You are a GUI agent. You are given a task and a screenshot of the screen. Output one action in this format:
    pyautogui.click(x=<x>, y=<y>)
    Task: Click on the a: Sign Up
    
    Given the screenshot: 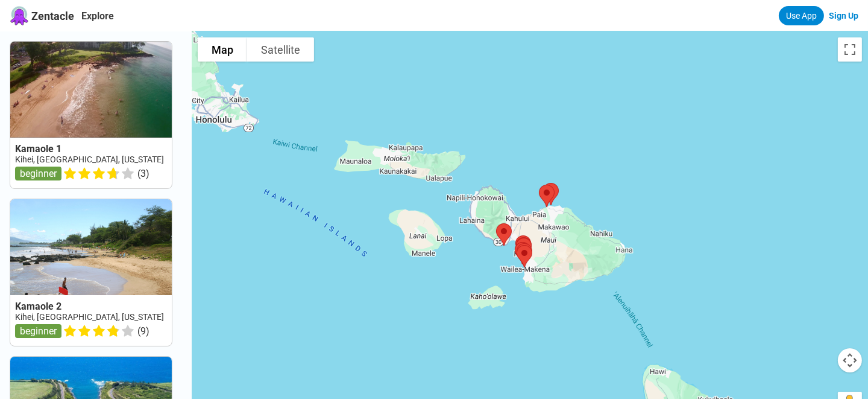 What is the action you would take?
    pyautogui.click(x=843, y=16)
    